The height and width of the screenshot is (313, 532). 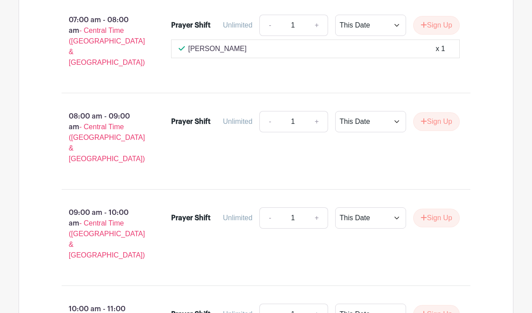 I want to click on p: 08:00 am - 09:00 am, so click(x=102, y=137).